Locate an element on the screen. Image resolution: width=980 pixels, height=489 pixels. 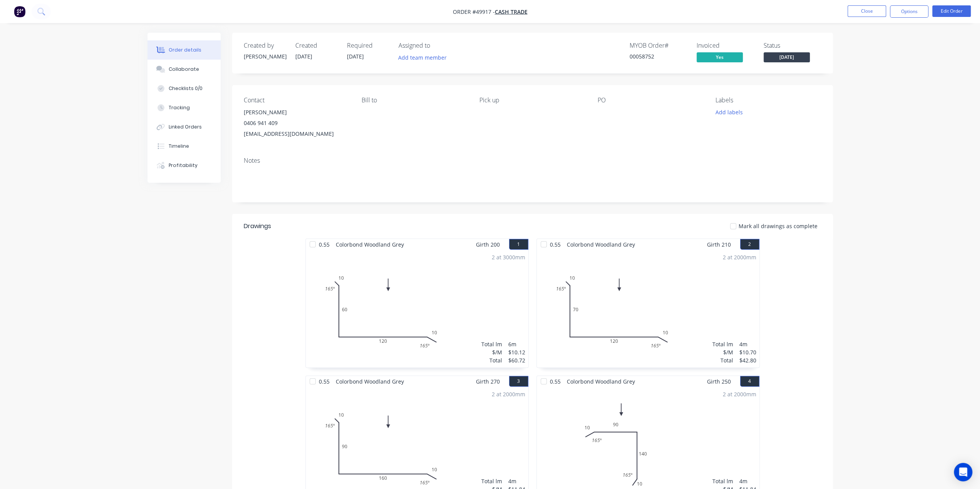
div: Timeline is located at coordinates (179, 146).